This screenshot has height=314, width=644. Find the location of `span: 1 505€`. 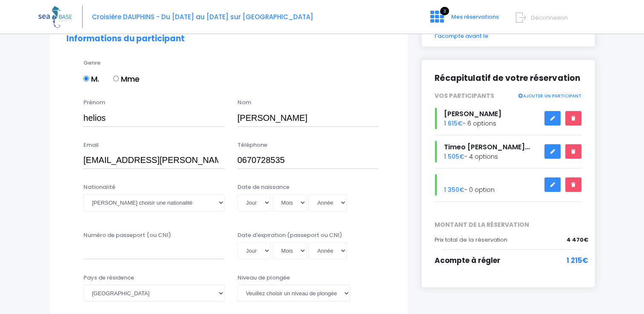

span: 1 505€ is located at coordinates (454, 157).